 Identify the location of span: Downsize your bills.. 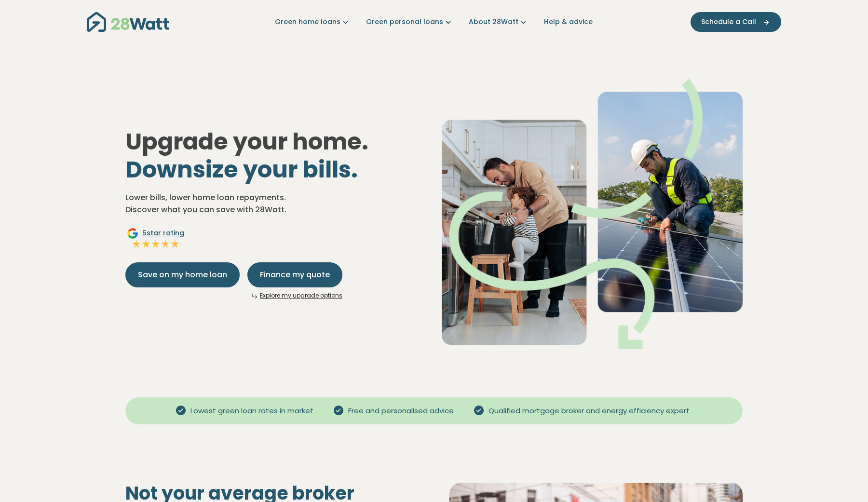
(242, 169).